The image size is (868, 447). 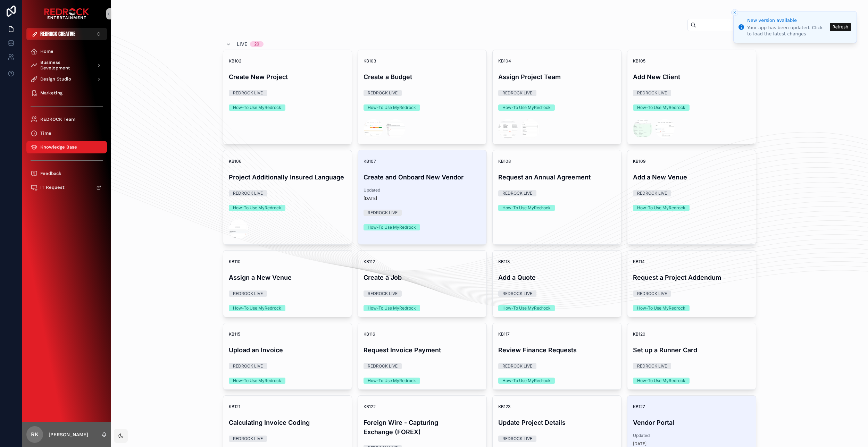 I want to click on span: Knowledge Base, so click(x=58, y=147).